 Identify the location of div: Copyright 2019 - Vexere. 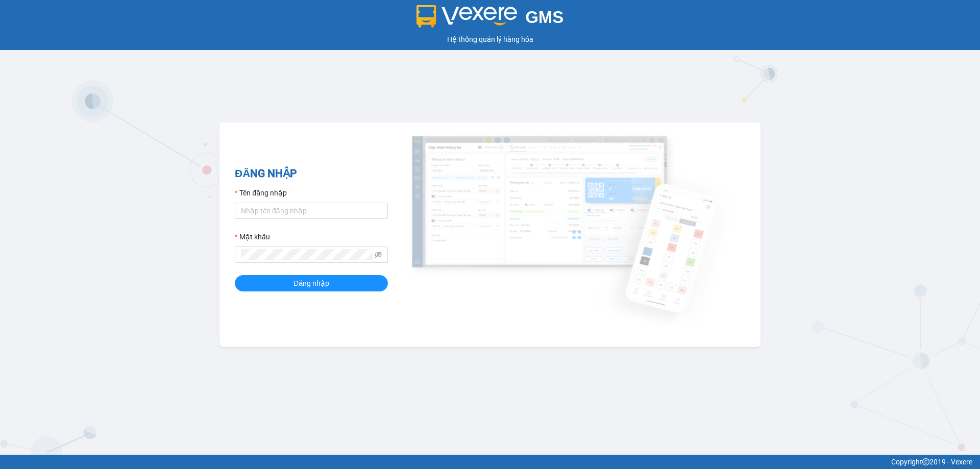
(490, 462).